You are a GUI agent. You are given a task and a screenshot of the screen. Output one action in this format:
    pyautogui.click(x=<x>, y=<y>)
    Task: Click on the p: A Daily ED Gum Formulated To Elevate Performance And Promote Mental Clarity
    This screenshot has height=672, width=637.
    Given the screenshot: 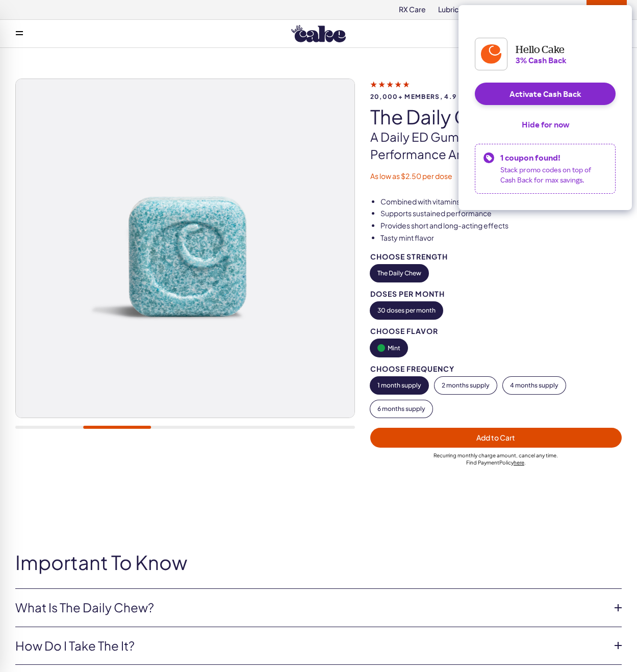 What is the action you would take?
    pyautogui.click(x=495, y=145)
    